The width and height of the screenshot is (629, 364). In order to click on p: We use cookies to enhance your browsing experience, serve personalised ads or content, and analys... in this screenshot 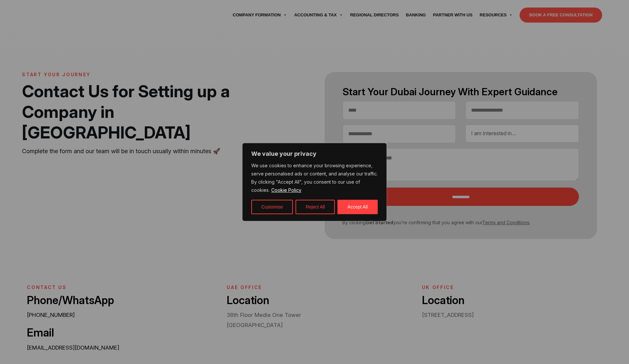, I will do `click(315, 178)`.